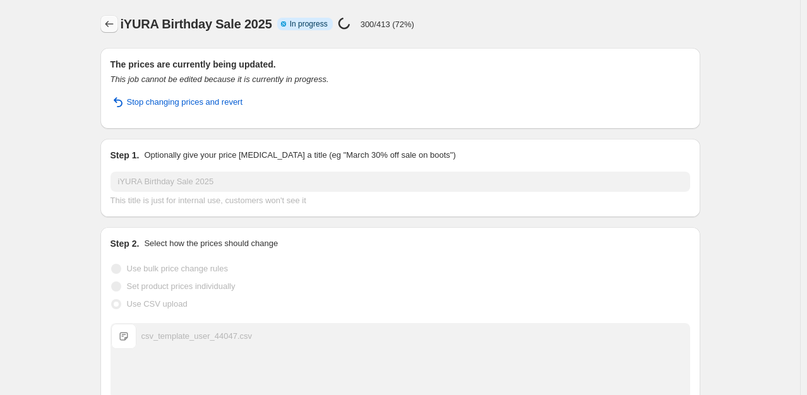 This screenshot has width=807, height=395. What do you see at coordinates (177, 268) in the screenshot?
I see `span: Use bulk price change rules` at bounding box center [177, 268].